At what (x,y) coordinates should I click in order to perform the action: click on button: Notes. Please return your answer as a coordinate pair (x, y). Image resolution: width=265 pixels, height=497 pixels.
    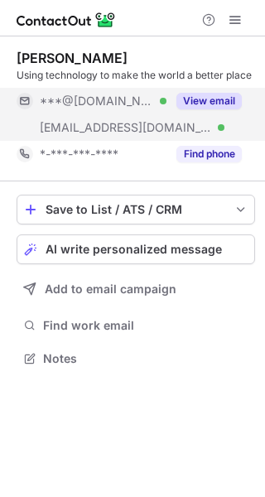
    Looking at the image, I should click on (136, 358).